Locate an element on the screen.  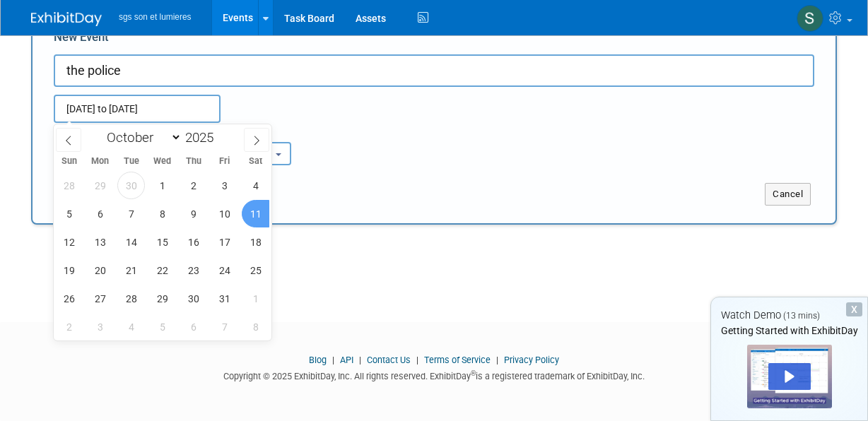
span: Fri is located at coordinates (225, 161).